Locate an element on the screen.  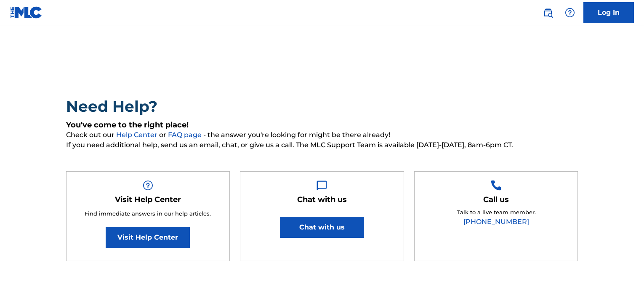
img: help is located at coordinates (570, 13).